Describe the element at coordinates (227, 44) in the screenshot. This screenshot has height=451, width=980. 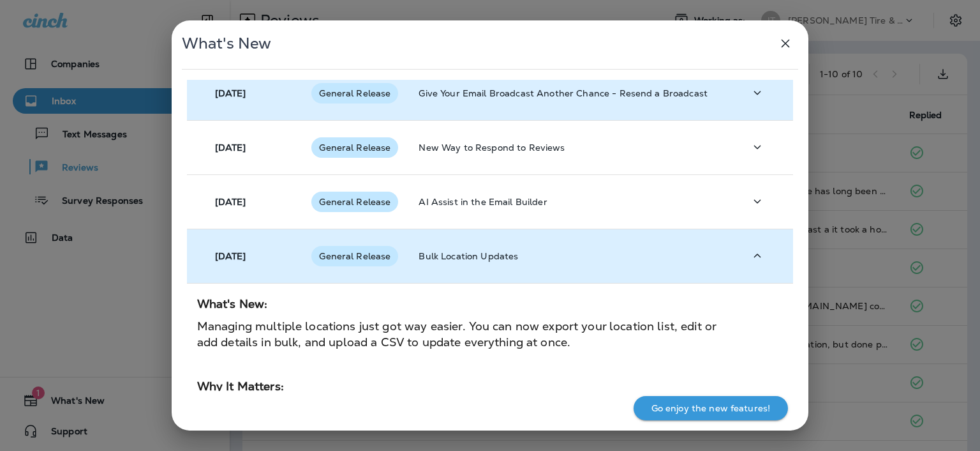
I see `span: What's New` at that location.